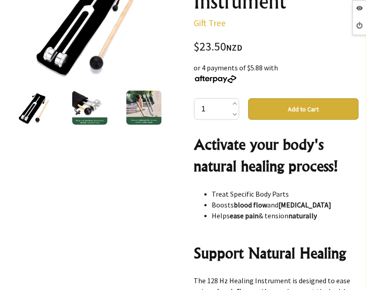 Image resolution: width=366 pixels, height=290 pixels. I want to click on li: Treat Specific Body Parts, so click(286, 194).